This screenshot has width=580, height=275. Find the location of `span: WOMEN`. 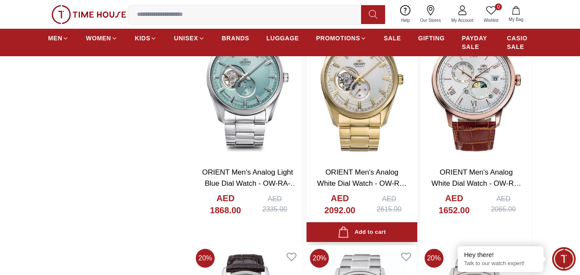

span: WOMEN is located at coordinates (98, 38).